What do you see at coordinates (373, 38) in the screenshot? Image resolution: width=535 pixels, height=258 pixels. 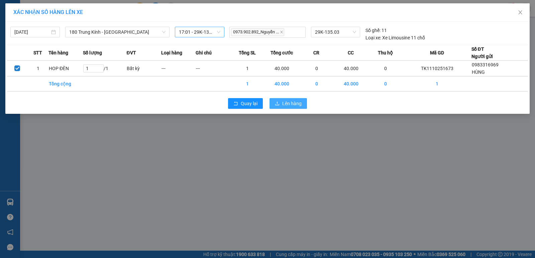 I see `span: Loại xe:` at bounding box center [373, 38].